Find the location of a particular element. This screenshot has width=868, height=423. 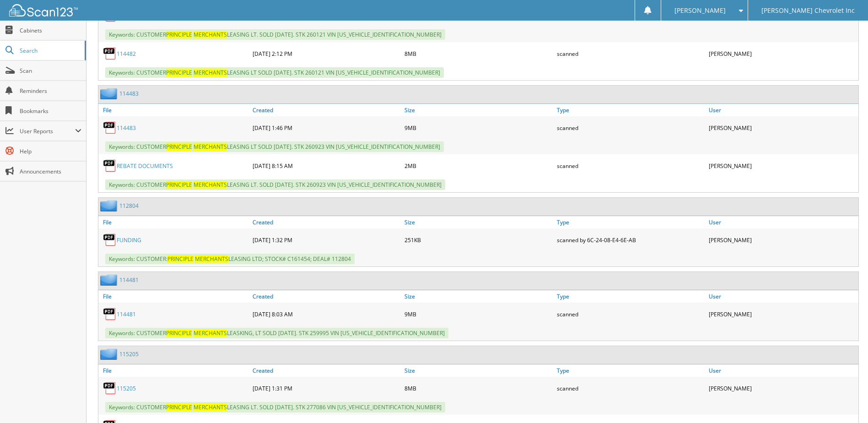

a: 112804 is located at coordinates (129, 206).